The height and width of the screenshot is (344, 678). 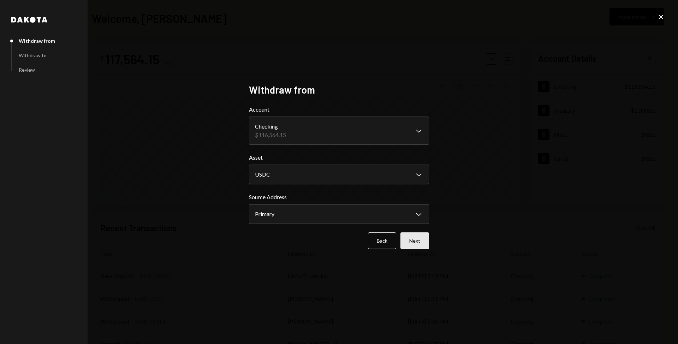 I want to click on button: Account, so click(x=339, y=131).